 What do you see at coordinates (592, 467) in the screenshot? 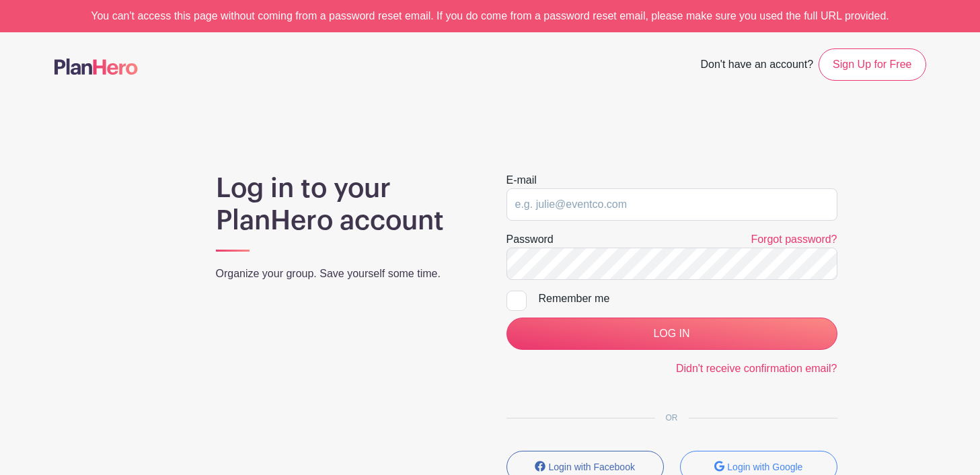
I see `small: Login with Facebook` at bounding box center [592, 467].